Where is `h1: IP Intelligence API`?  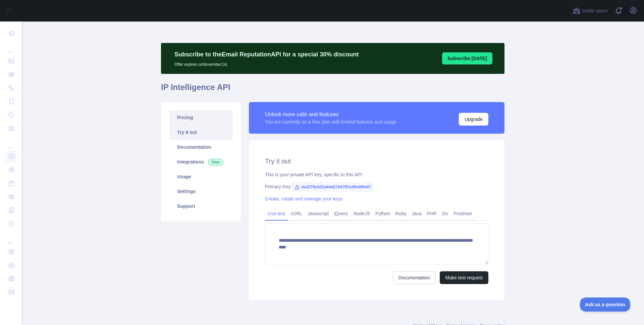 h1: IP Intelligence API is located at coordinates (333, 90).